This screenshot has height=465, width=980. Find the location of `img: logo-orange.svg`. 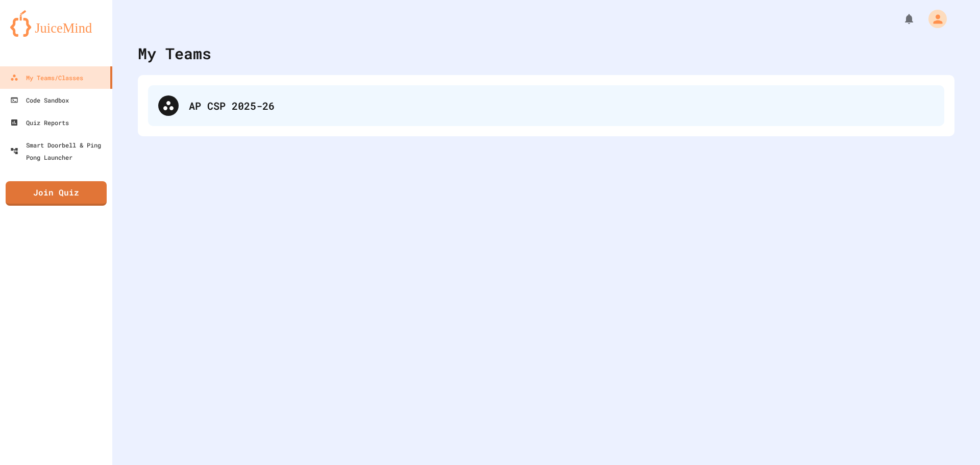

img: logo-orange.svg is located at coordinates (56, 24).